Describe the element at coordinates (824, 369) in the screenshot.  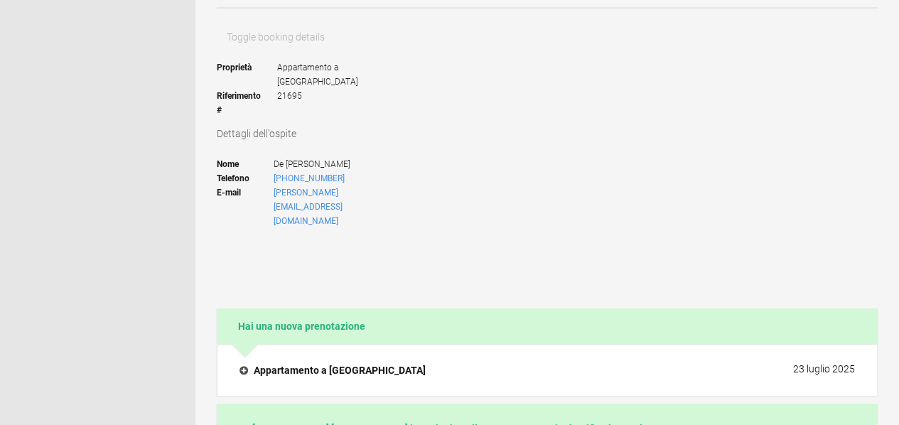
I see `font: 23 luglio 2025` at that location.